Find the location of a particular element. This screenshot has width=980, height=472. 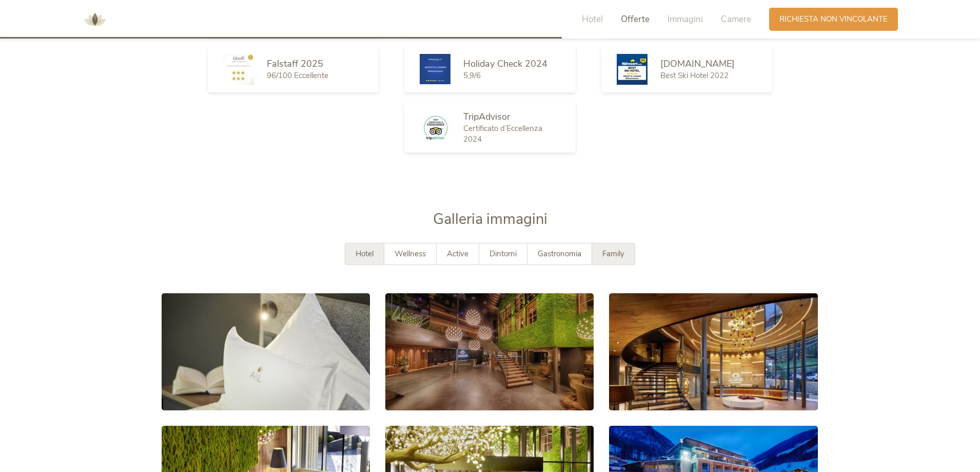

span: TripAdvisor is located at coordinates (486, 117).